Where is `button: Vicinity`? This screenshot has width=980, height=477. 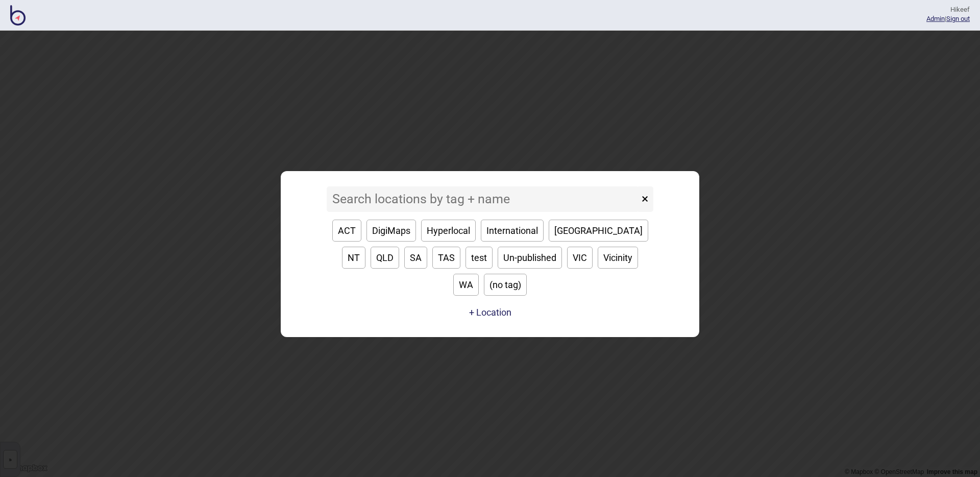
button: Vicinity is located at coordinates (618, 257).